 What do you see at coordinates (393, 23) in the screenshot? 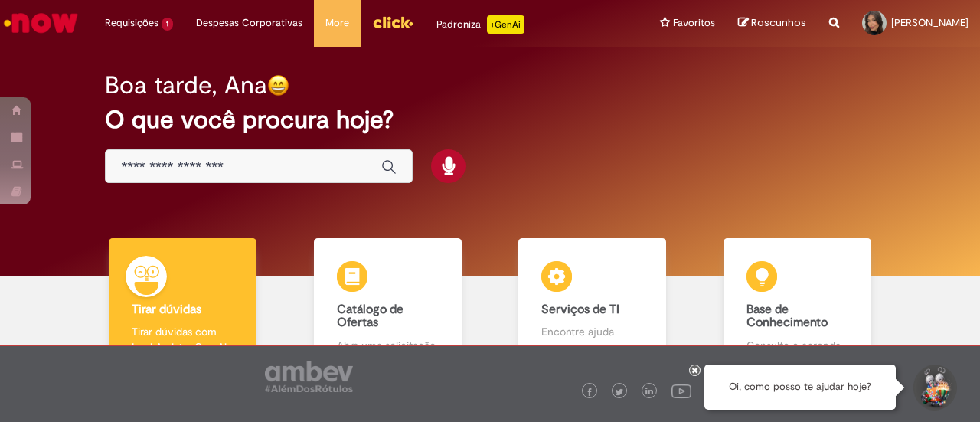
I see `img: click_logo_yellow_360x200.png` at bounding box center [393, 23].